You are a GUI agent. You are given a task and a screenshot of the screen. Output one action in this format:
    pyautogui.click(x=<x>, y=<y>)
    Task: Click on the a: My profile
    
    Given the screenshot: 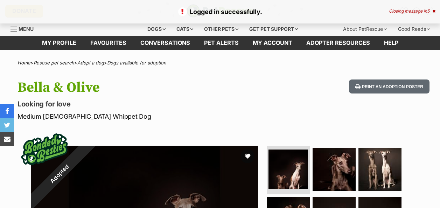 What is the action you would take?
    pyautogui.click(x=59, y=43)
    